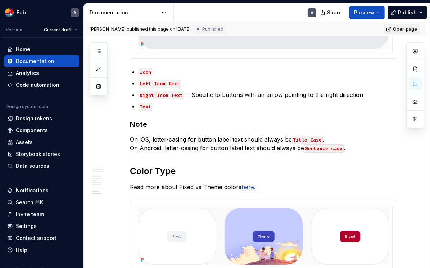 This screenshot has height=268, width=430. What do you see at coordinates (30, 214) in the screenshot?
I see `div: Invite team` at bounding box center [30, 214].